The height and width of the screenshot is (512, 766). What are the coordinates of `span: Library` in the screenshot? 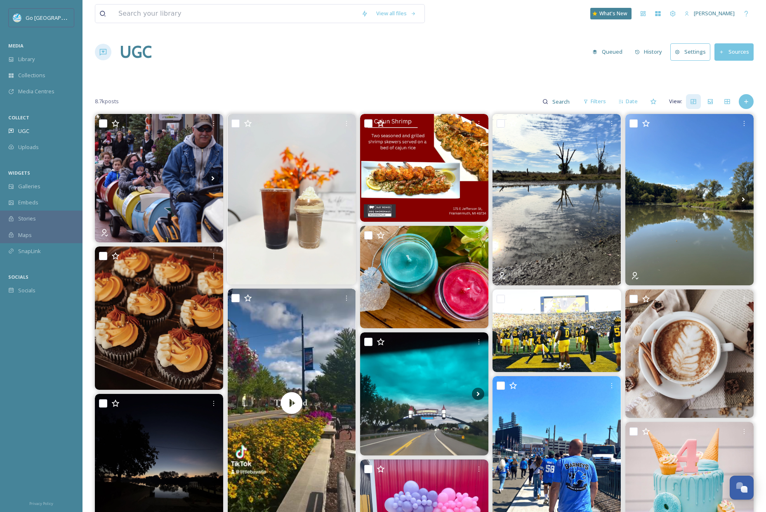 It's located at (26, 59).